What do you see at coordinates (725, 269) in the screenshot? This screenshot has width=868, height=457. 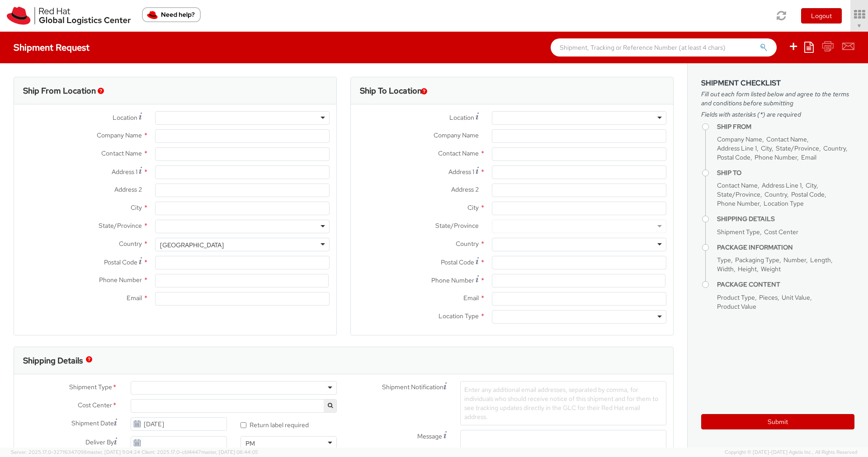 I see `span: Width` at bounding box center [725, 269].